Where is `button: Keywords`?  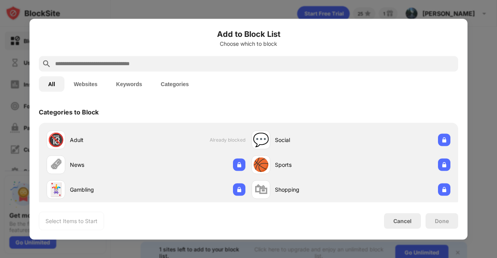 button: Keywords is located at coordinates (129, 84).